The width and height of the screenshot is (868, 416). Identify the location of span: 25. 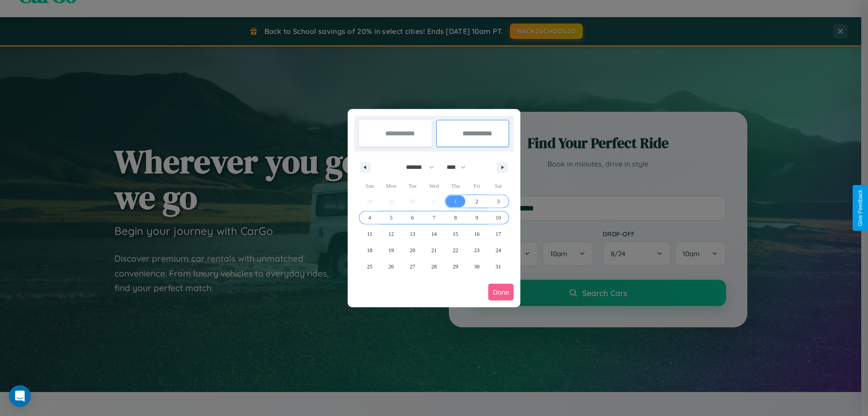
(370, 267).